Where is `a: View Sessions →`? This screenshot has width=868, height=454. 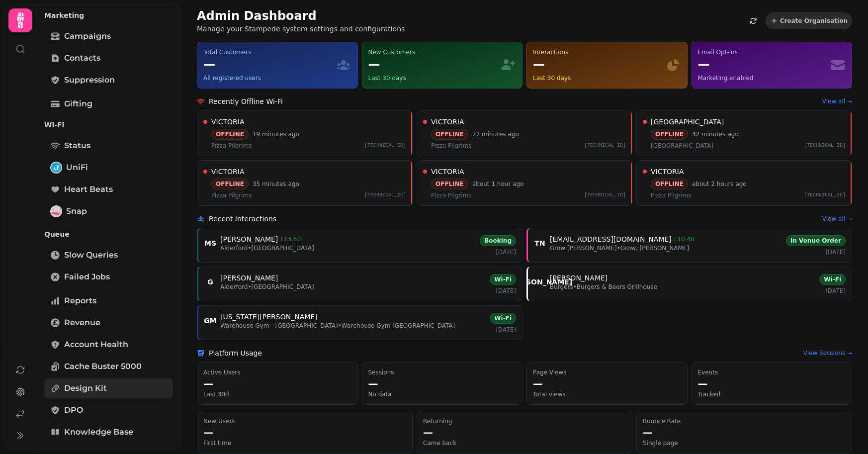
a: View Sessions → is located at coordinates (827, 353).